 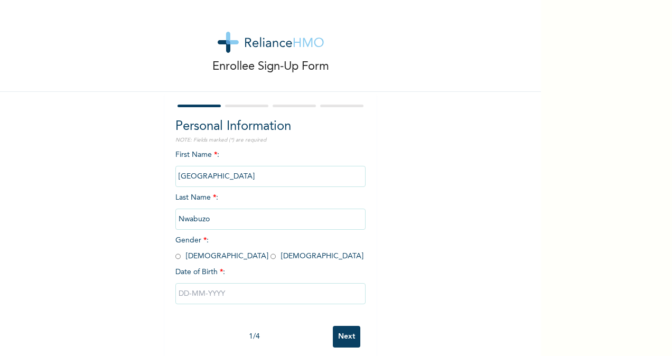 I want to click on span: Date of Birth :, so click(x=200, y=272).